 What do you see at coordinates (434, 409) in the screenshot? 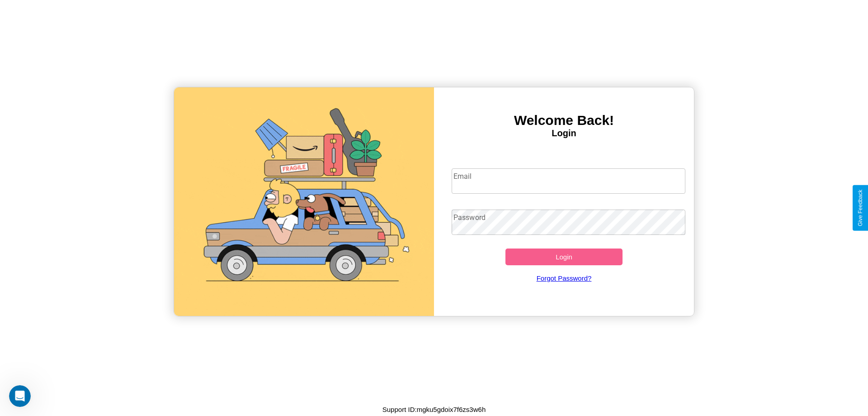
I see `p: Support ID: mgku5gdoix7f6zs3w6h` at bounding box center [434, 409].